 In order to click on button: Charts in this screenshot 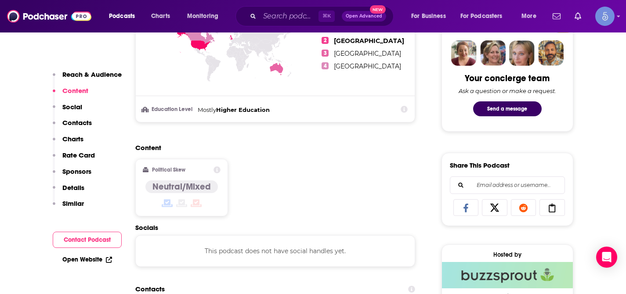, I will do `click(68, 143)`.